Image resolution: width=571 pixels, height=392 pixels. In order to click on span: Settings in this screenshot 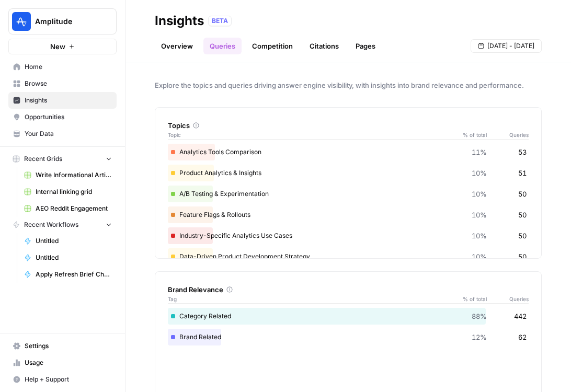, I will do `click(68, 346)`.